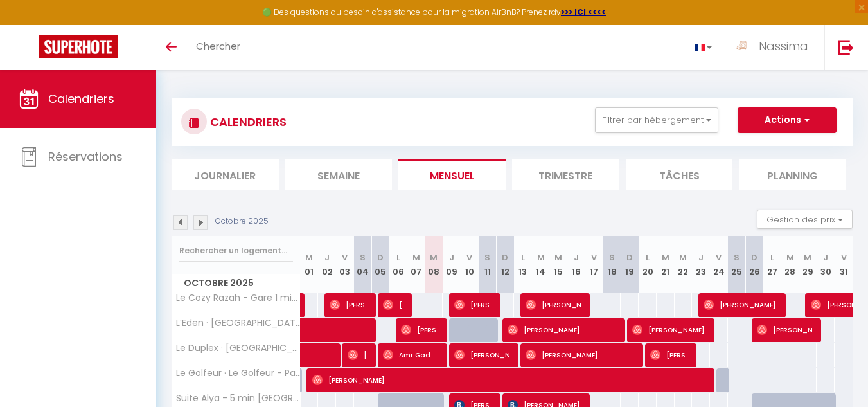 This screenshot has height=407, width=868. What do you see at coordinates (217, 48) in the screenshot?
I see `a: Chercher` at bounding box center [217, 48].